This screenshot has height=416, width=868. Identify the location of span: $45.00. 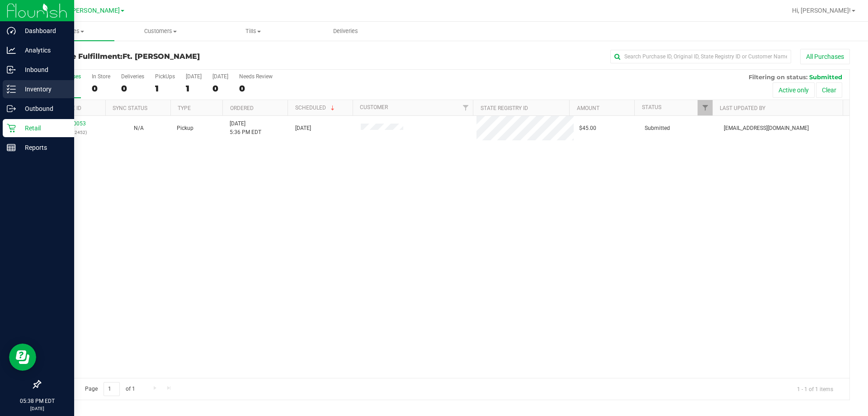
(588, 128).